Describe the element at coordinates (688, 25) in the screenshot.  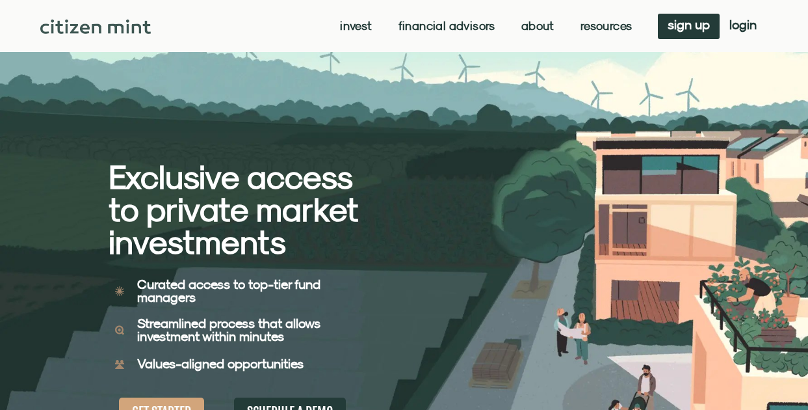
I see `span: sign up` at that location.